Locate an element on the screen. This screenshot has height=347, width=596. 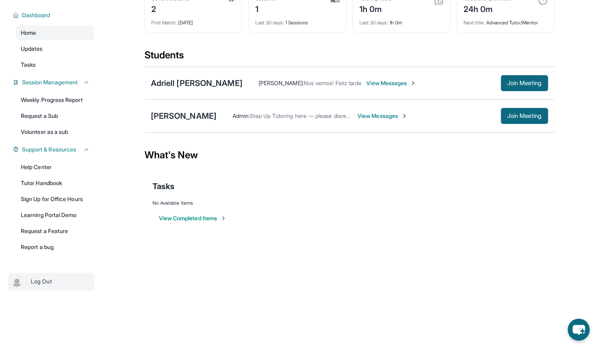
div: 1 is located at coordinates (265, 8).